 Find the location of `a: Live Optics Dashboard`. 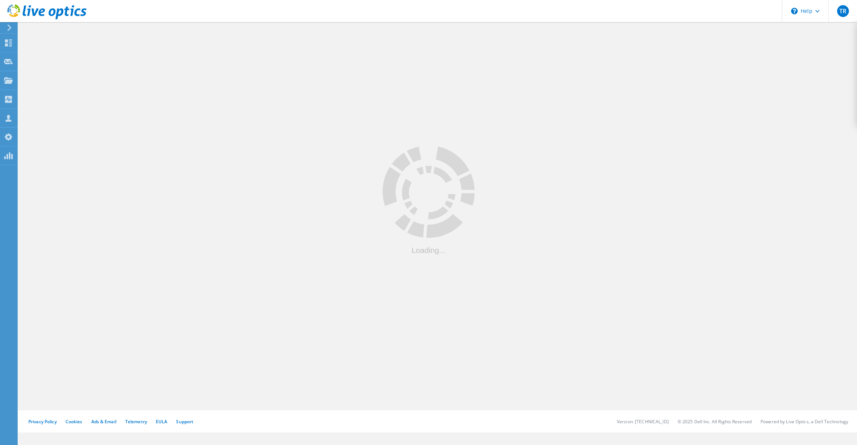

a: Live Optics Dashboard is located at coordinates (47, 18).